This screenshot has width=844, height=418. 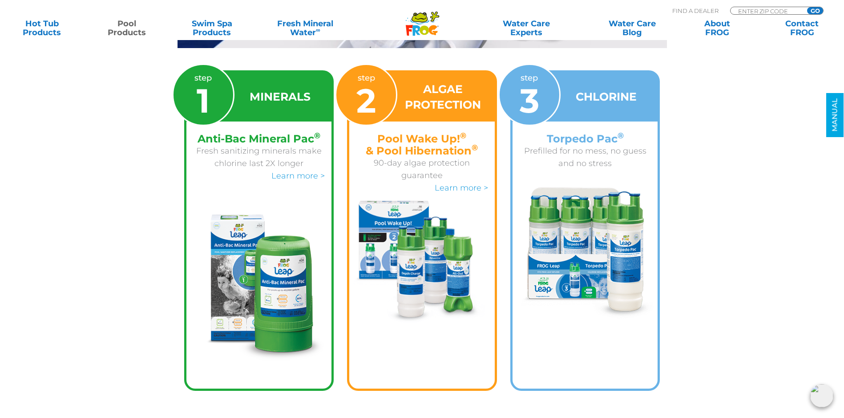 I want to click on a: ContactFROG, so click(x=802, y=28).